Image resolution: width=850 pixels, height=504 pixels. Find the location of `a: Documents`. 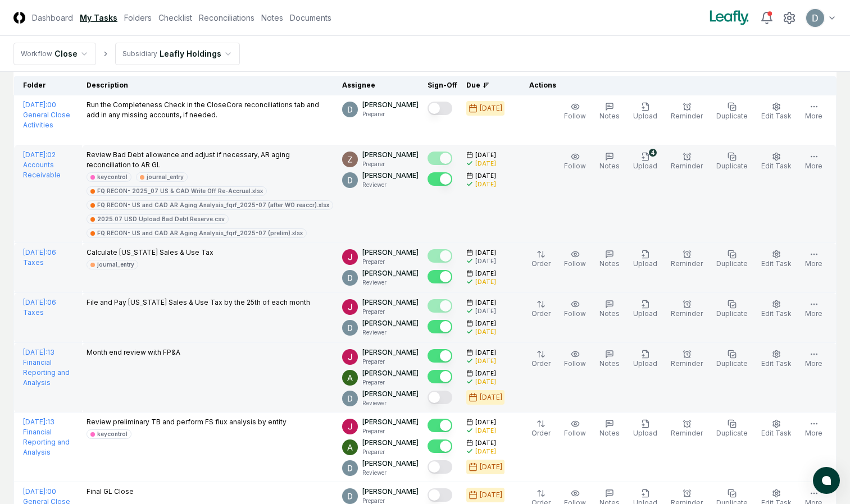

a: Documents is located at coordinates (311, 18).